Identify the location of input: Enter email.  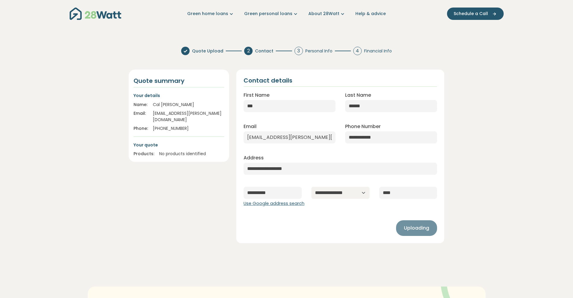
(289, 137).